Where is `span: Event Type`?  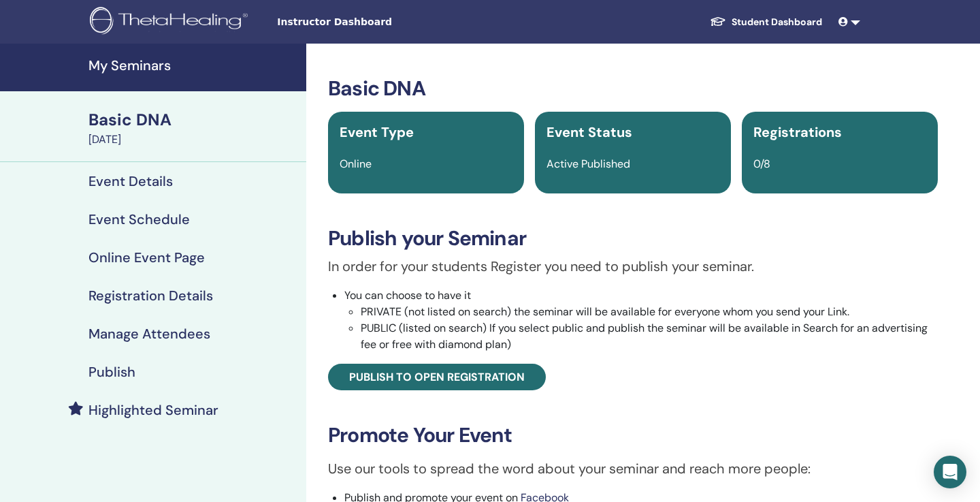 span: Event Type is located at coordinates (376, 132).